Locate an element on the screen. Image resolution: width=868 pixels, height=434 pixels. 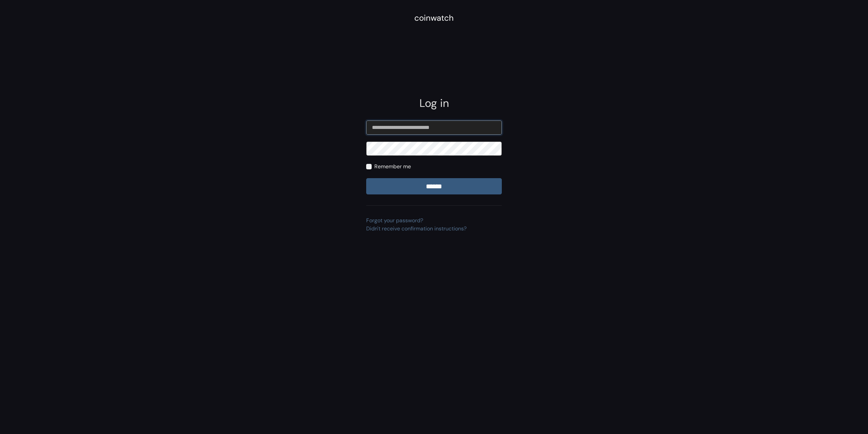
div: coinwatch is located at coordinates (434, 18).